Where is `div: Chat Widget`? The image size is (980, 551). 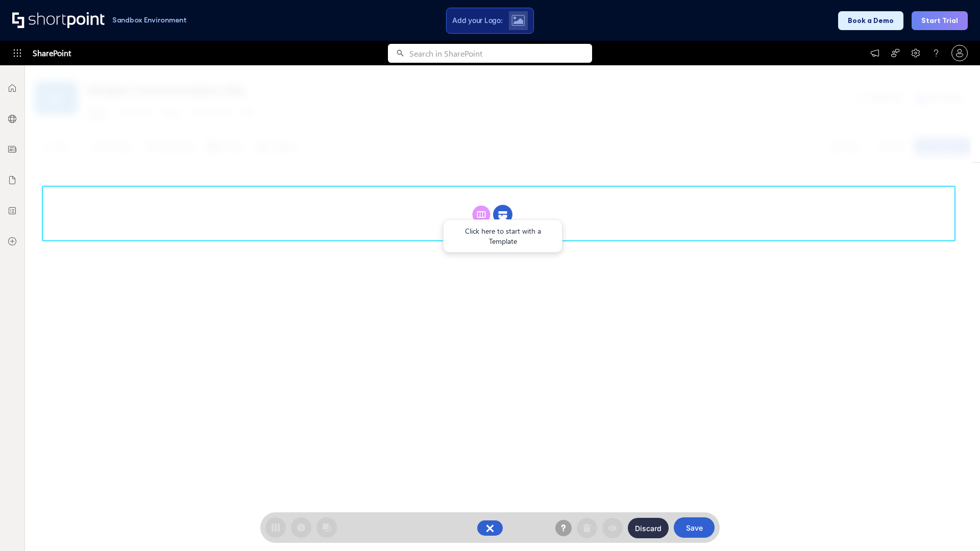 div: Chat Widget is located at coordinates (955, 527).